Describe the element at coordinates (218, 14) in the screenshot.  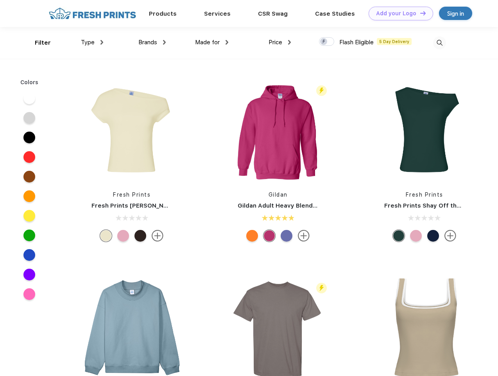
I see `a: Services` at that location.